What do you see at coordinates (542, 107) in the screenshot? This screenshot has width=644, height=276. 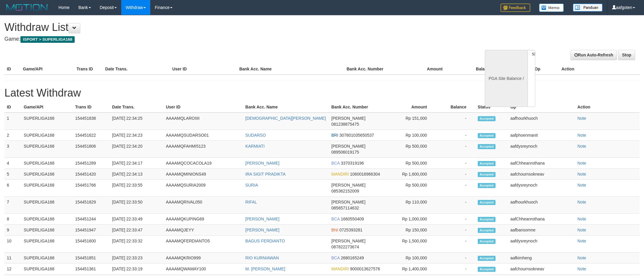 I see `th: Op` at bounding box center [542, 107].